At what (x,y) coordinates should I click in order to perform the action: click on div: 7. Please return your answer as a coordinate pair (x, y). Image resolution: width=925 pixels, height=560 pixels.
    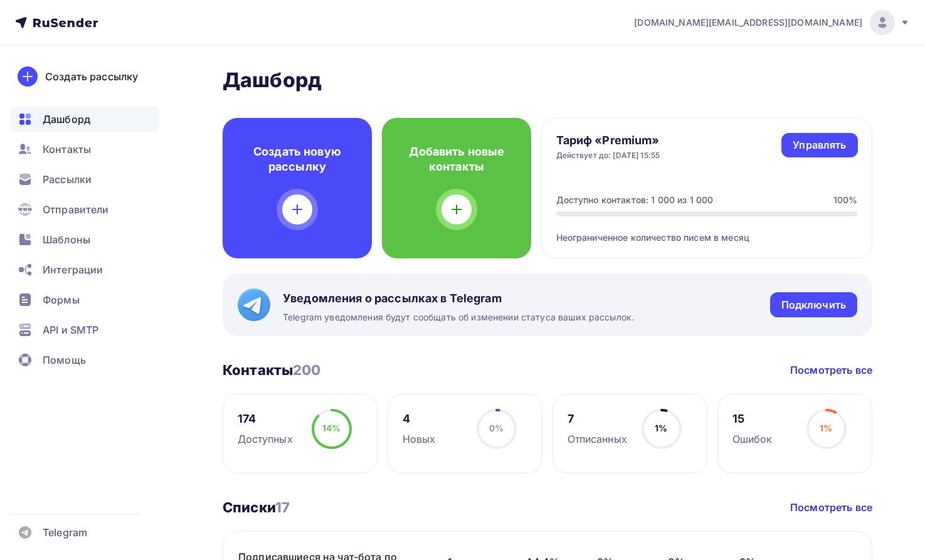
    Looking at the image, I should click on (597, 419).